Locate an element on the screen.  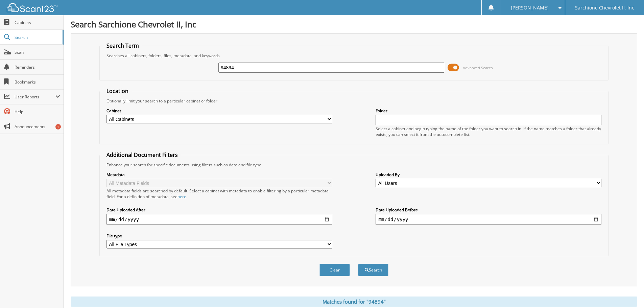
input: end is located at coordinates (488, 220).